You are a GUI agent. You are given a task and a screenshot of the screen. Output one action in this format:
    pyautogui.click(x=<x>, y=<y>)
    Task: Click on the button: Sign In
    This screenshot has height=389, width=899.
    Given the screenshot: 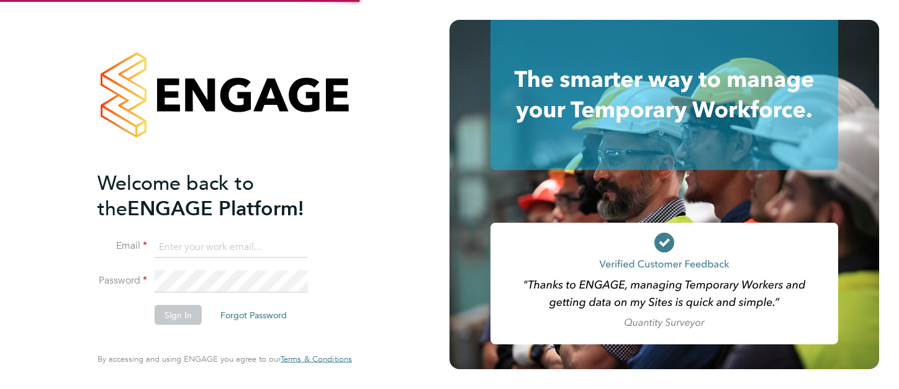 What is the action you would take?
    pyautogui.click(x=178, y=315)
    